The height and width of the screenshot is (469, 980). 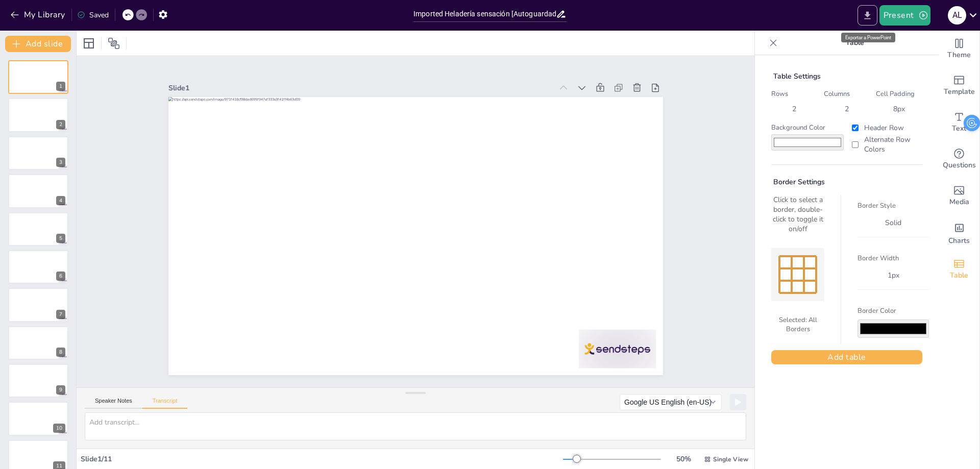 What do you see at coordinates (959, 49) in the screenshot?
I see `div: Change the overall theme` at bounding box center [959, 49].